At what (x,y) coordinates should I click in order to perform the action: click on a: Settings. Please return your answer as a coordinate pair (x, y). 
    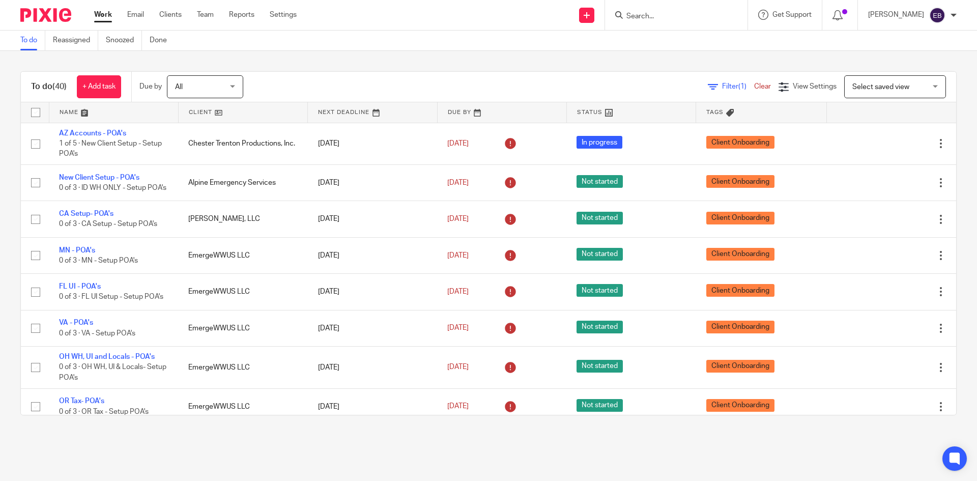
    Looking at the image, I should click on (283, 15).